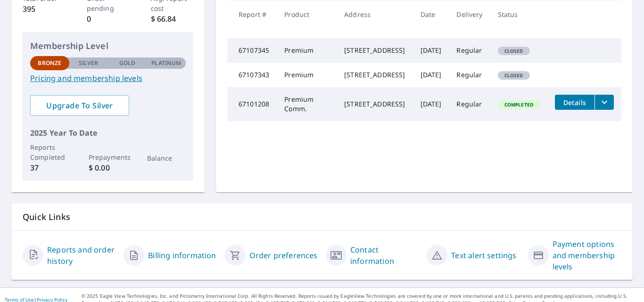 The width and height of the screenshot is (644, 302). Describe the element at coordinates (284, 255) in the screenshot. I see `a: Order preferences` at that location.